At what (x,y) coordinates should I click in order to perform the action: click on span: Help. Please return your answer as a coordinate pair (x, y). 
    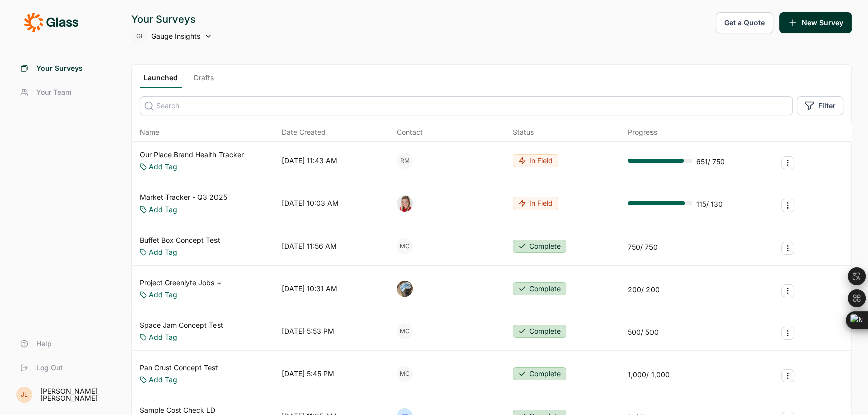
    Looking at the image, I should click on (44, 344).